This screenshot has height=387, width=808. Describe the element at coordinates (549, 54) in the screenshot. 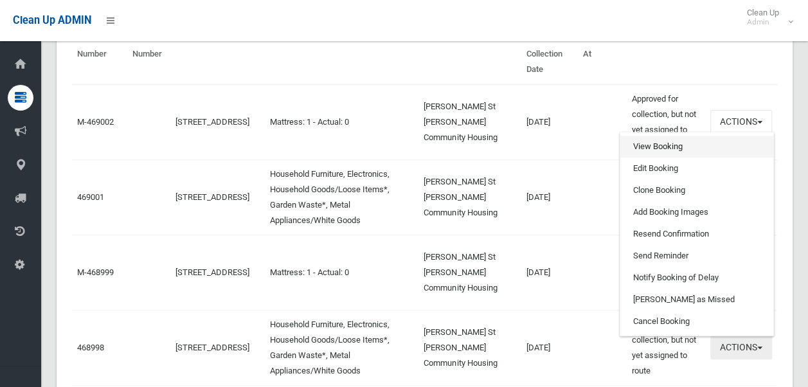

I see `th: Intended Collection Date` at that location.